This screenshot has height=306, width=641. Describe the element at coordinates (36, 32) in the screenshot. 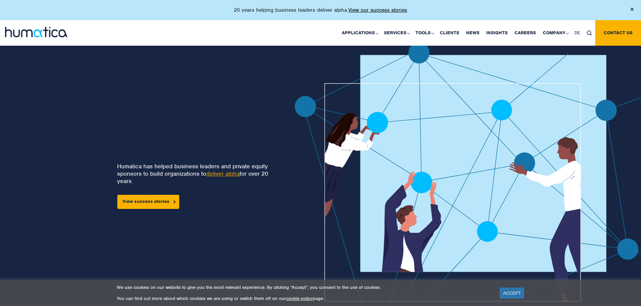

I see `img: logo` at that location.